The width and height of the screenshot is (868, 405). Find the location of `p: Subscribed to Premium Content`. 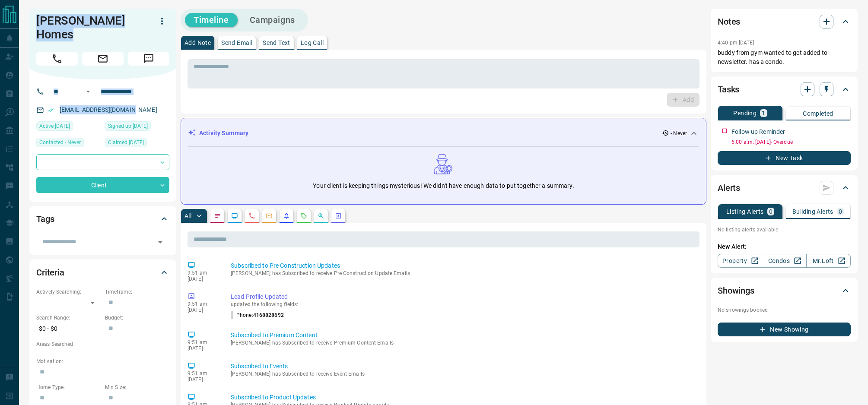

p: Subscribed to Premium Content is located at coordinates (463, 335).